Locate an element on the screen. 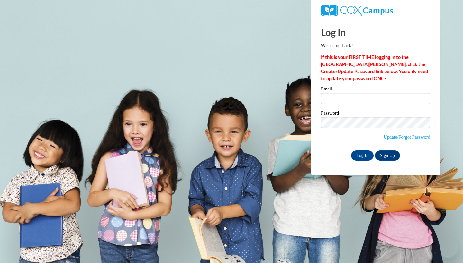 Image resolution: width=463 pixels, height=263 pixels. label: Email is located at coordinates (375, 90).